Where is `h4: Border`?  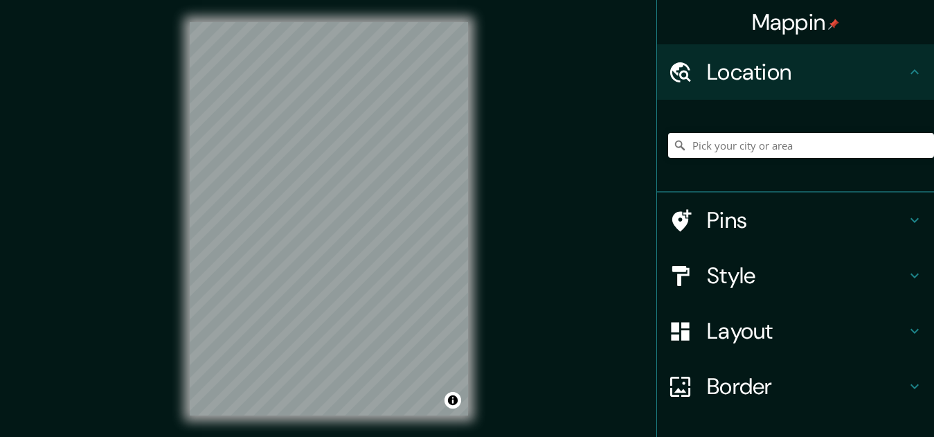
h4: Border is located at coordinates (806, 386).